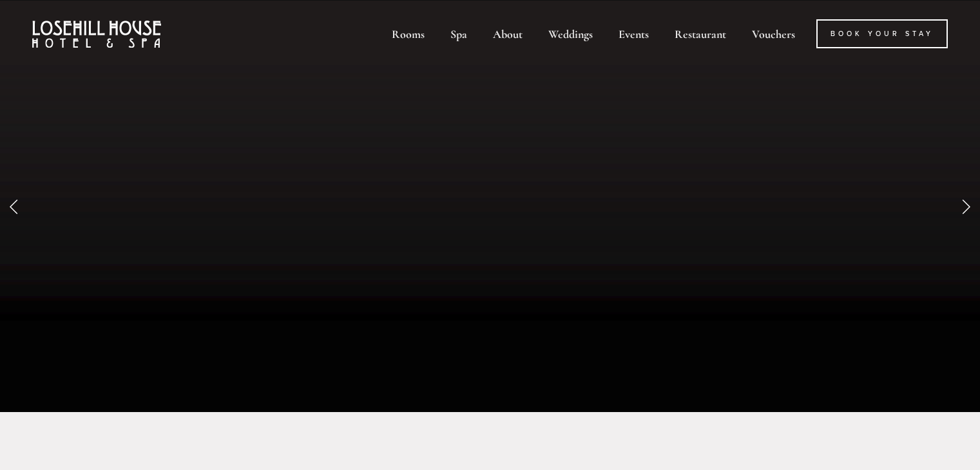 This screenshot has height=470, width=980. I want to click on a: Next Slide, so click(966, 206).